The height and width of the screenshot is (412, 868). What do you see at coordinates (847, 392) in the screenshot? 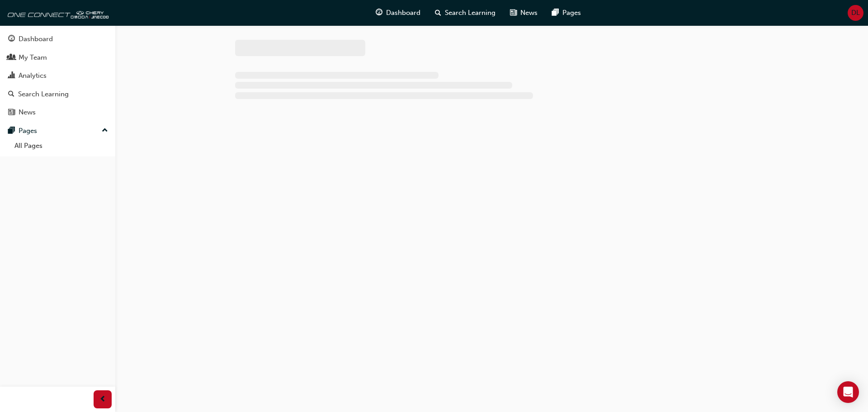
I see `div: Open Intercom Messenger` at bounding box center [847, 392].